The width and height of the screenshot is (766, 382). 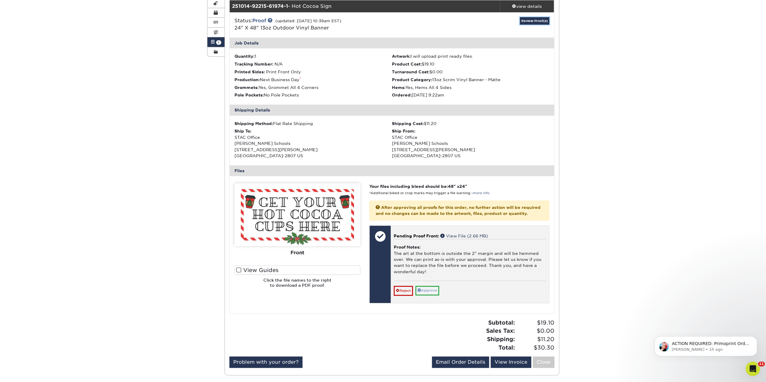 What do you see at coordinates (246, 88) in the screenshot?
I see `strong: Grommets:` at bounding box center [246, 88].